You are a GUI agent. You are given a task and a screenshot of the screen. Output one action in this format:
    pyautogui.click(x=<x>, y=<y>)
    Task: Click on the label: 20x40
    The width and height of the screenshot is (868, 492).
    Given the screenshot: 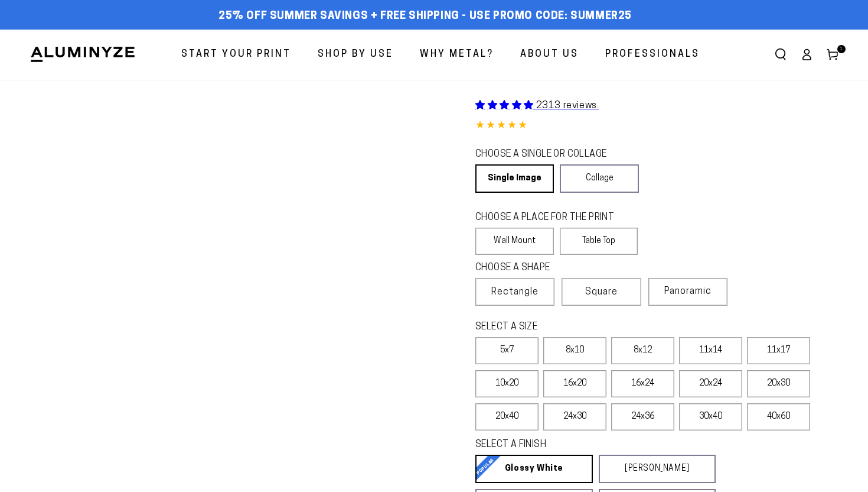 What is the action you would take?
    pyautogui.click(x=507, y=416)
    